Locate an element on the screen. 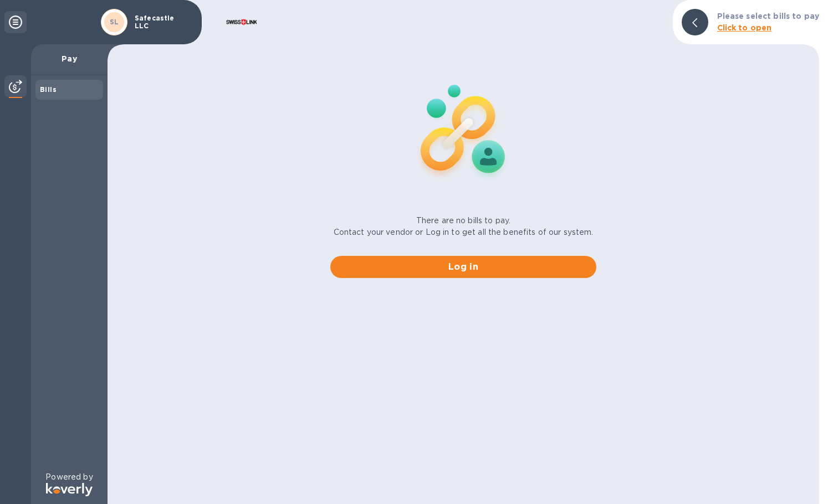 The width and height of the screenshot is (828, 504). button: Log in is located at coordinates (463, 267).